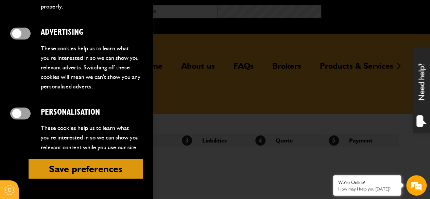 Image resolution: width=430 pixels, height=199 pixels. I want to click on div: Need help?, so click(421, 90).